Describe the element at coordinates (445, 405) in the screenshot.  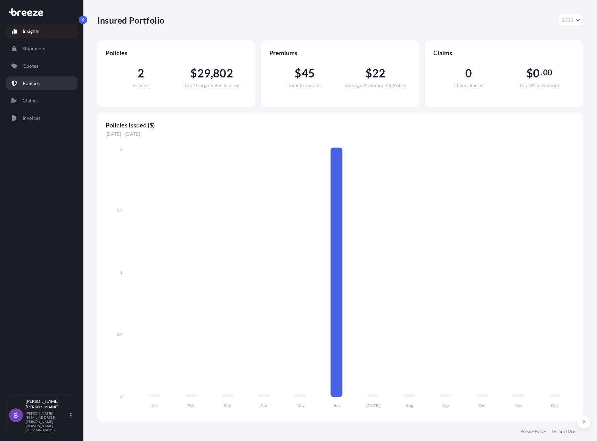
I see `tspan: Sep` at that location.